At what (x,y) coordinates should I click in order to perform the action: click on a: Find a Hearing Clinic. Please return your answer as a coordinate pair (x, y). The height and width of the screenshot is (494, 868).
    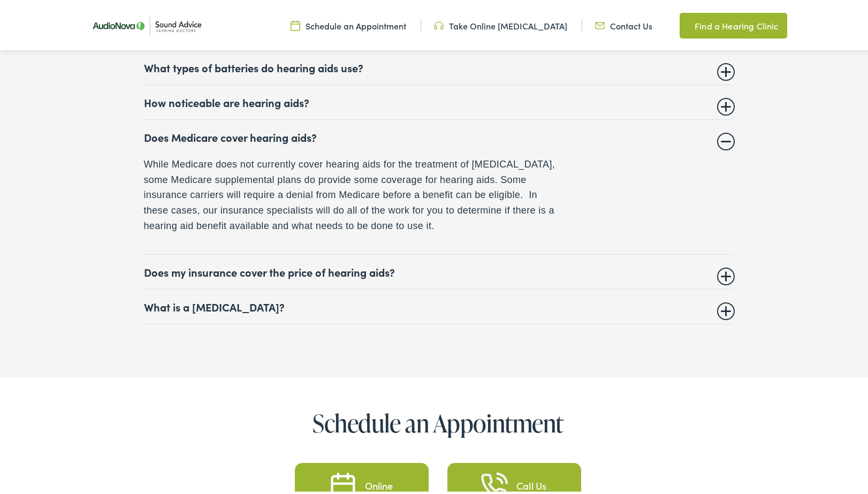
    Looking at the image, I should click on (733, 23).